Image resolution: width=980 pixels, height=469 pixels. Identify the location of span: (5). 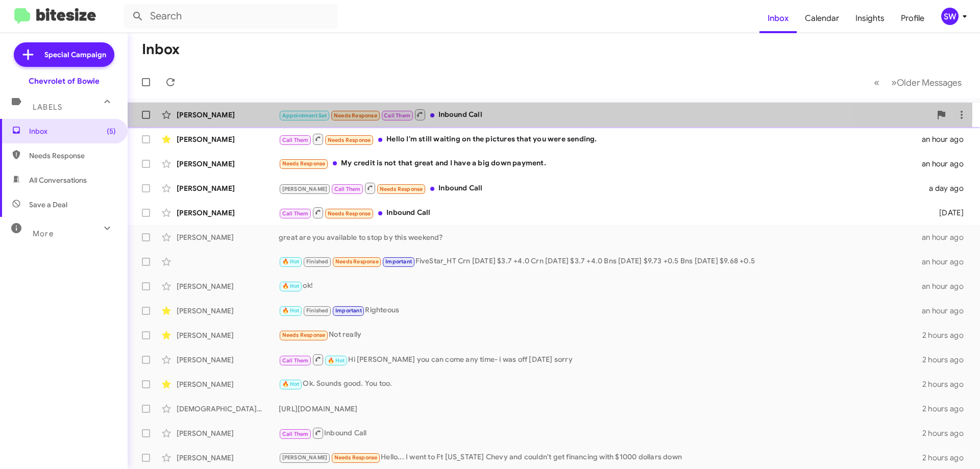
(112, 131).